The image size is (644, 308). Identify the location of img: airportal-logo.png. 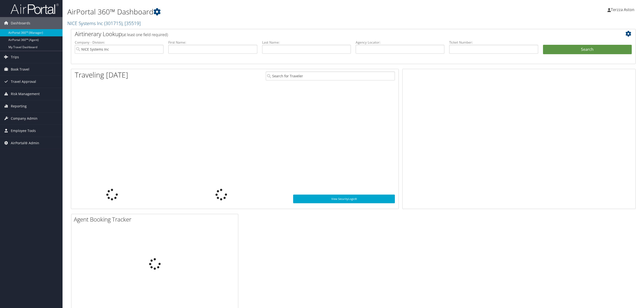
(35, 8).